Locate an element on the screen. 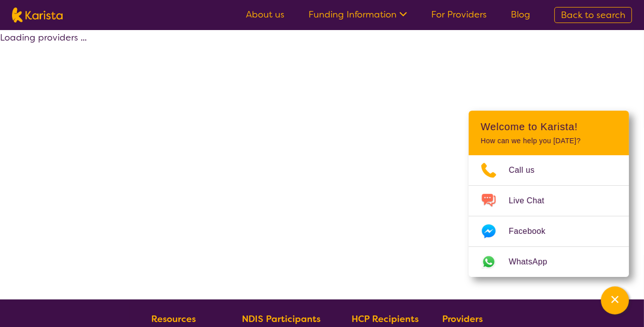 This screenshot has width=644, height=327. button: Channel Menu is located at coordinates (614, 300).